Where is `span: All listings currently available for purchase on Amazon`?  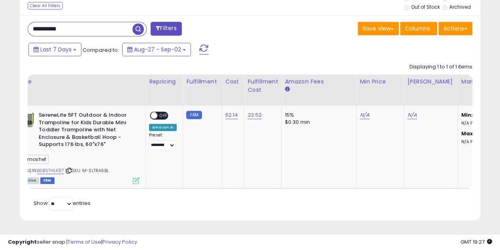
span: All listings currently available for purchase on Amazon is located at coordinates (30, 180).